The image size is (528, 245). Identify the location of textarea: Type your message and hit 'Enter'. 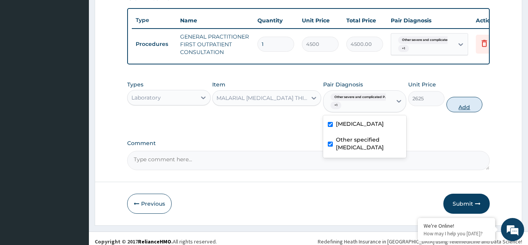
(75, 177).